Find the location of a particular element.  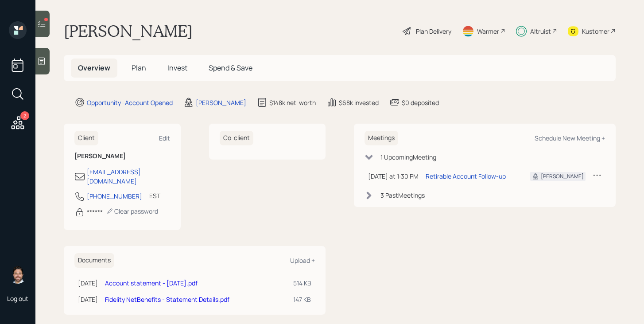

div: 514 KB is located at coordinates (302, 283).